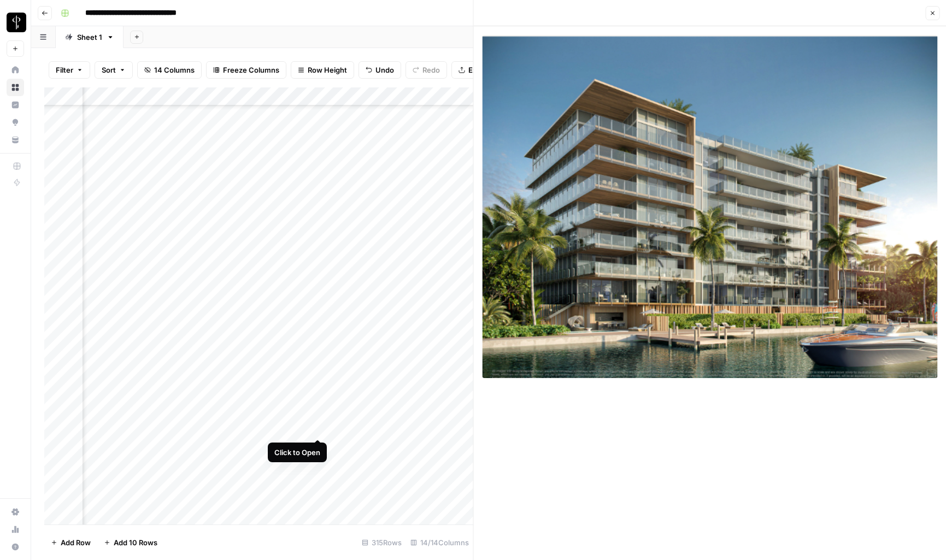 This screenshot has height=560, width=946. Describe the element at coordinates (432, 70) in the screenshot. I see `span: Redo` at that location.